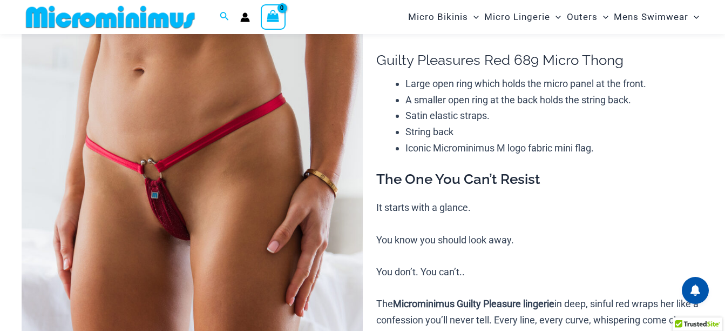 The image size is (725, 331). Describe the element at coordinates (523, 17) in the screenshot. I see `a: Micro LingerieMenu ToggleMenu Toggle` at that location.